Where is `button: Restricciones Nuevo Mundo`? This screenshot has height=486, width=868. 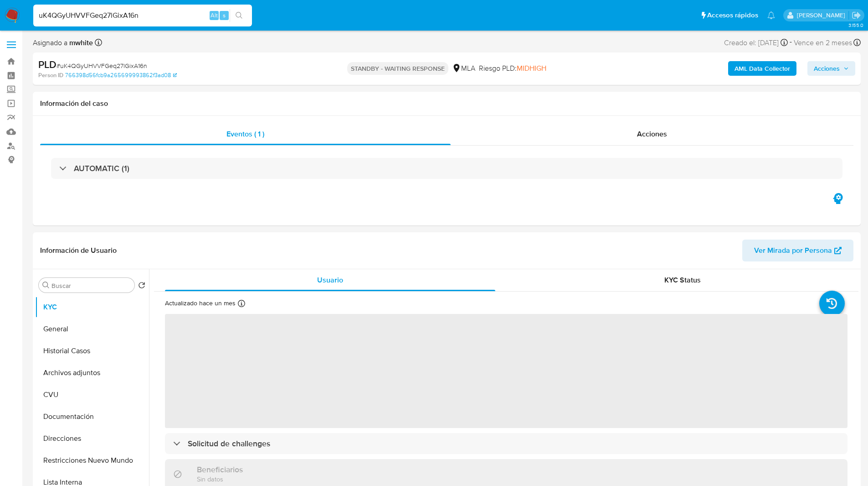
button: Restricciones Nuevo Mundo is located at coordinates (92, 460).